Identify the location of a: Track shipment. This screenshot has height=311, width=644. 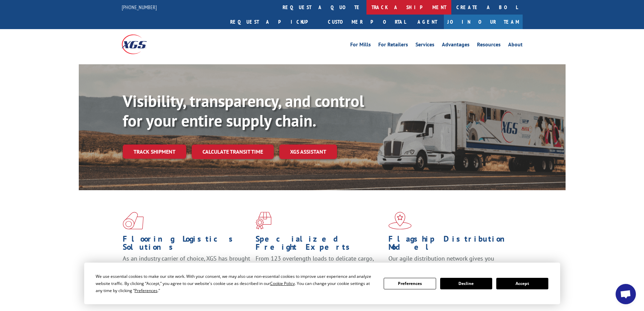
(154, 151).